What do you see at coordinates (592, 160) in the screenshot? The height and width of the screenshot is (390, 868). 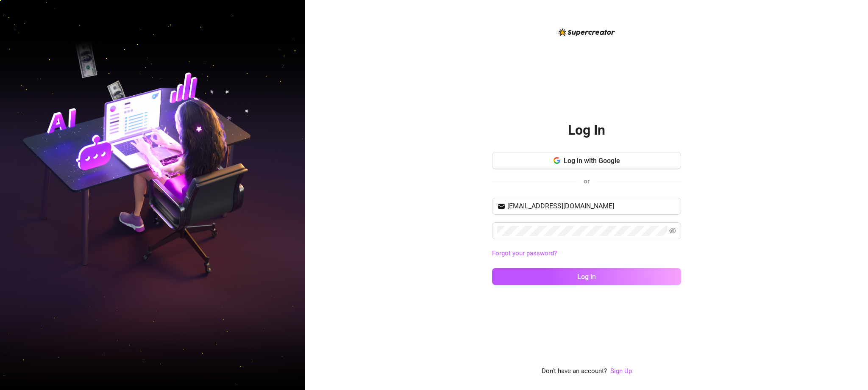 I see `span: Log in with Google` at bounding box center [592, 160].